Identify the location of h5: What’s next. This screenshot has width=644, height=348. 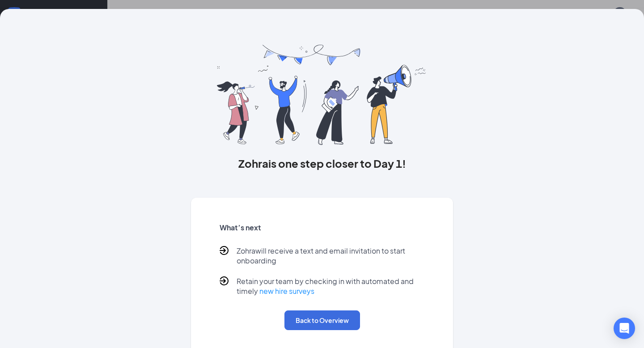
(322, 228).